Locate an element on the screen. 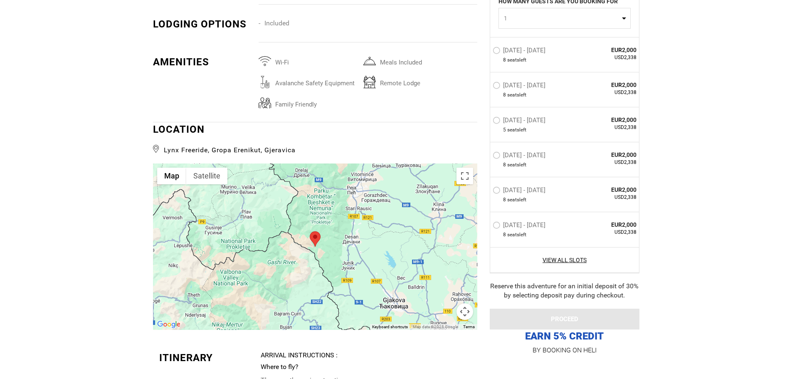  li: Included is located at coordinates (311, 23).